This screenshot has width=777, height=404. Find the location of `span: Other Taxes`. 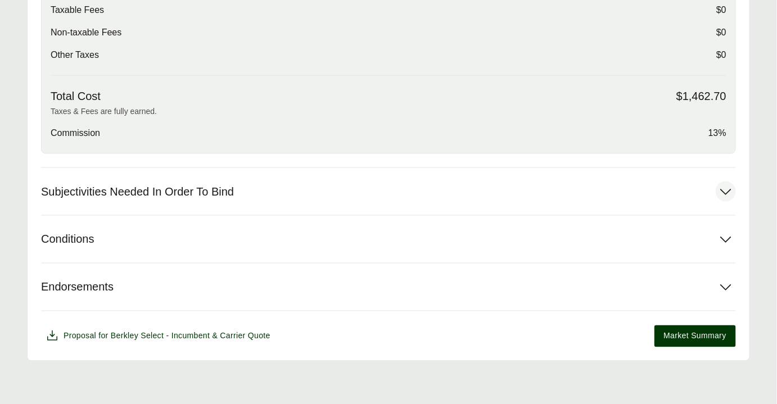

span: Other Taxes is located at coordinates (75, 55).